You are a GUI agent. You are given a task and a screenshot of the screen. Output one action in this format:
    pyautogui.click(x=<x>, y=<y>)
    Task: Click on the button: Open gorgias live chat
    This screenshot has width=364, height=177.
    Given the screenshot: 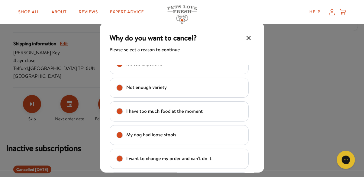 What is the action you would take?
    pyautogui.click(x=12, y=11)
    